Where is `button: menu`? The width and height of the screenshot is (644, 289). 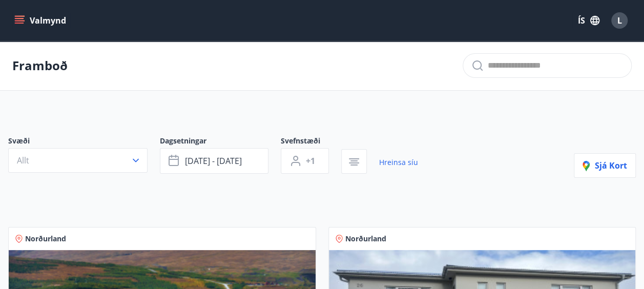
button: menu is located at coordinates (41, 21).